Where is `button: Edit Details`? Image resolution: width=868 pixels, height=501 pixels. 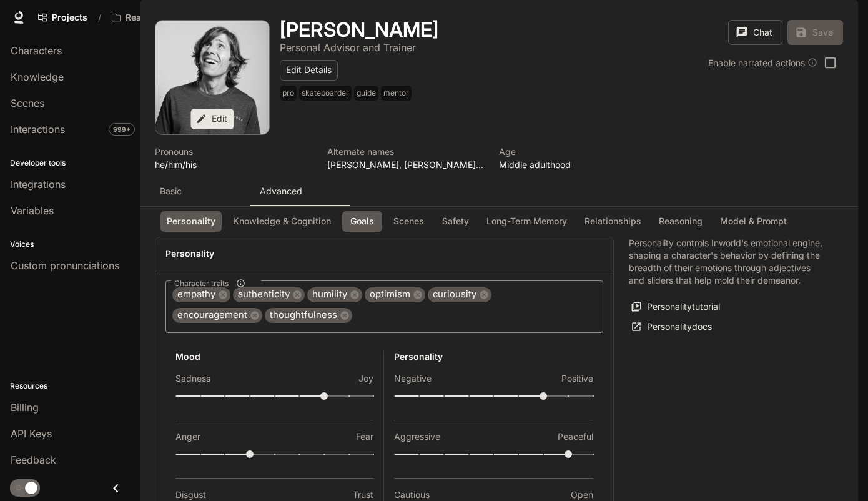
button: Edit Details is located at coordinates (309, 70).